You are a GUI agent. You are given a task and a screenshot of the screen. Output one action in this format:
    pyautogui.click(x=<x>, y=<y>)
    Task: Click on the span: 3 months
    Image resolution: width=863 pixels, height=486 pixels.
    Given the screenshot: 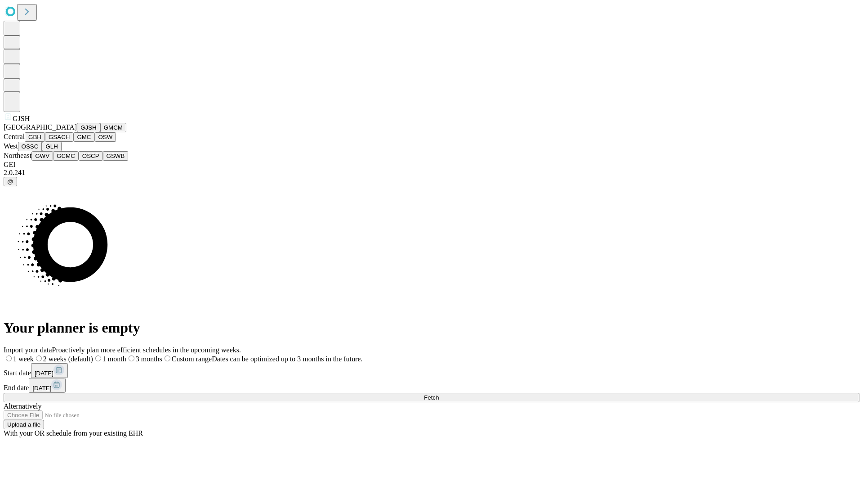 What is the action you would take?
    pyautogui.click(x=149, y=358)
    